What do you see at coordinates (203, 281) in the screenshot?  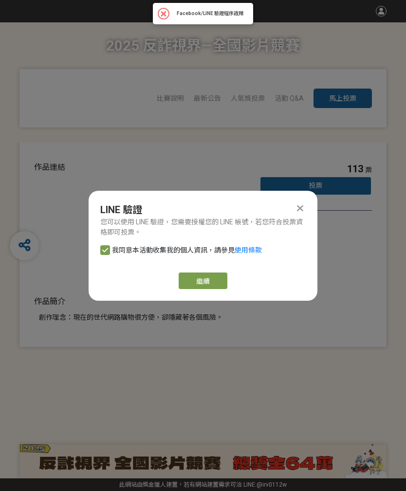 I see `a: 繼續` at bounding box center [203, 281].